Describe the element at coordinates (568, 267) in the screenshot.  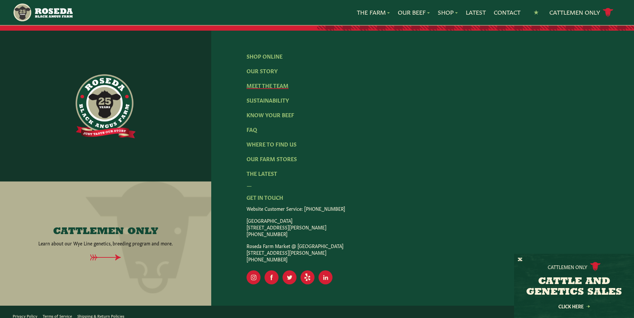
I see `p: Cattlemen Only` at that location.